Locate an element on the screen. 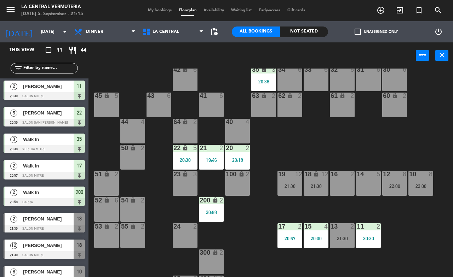  i: power_settings_new is located at coordinates (438, 32).